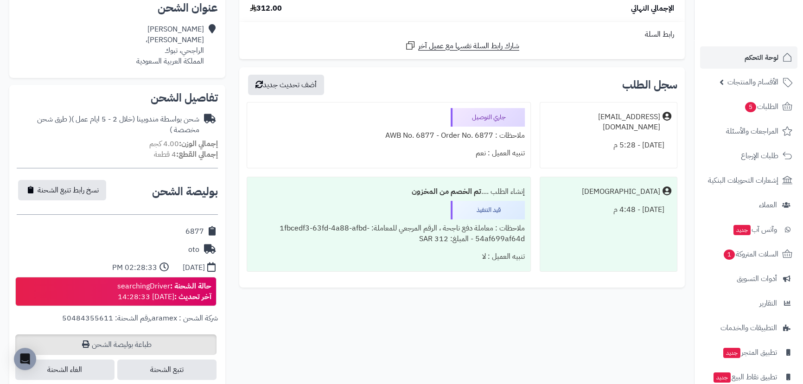  What do you see at coordinates (745, 377) in the screenshot?
I see `span: تطبيق نقاط البيع` at bounding box center [745, 377].